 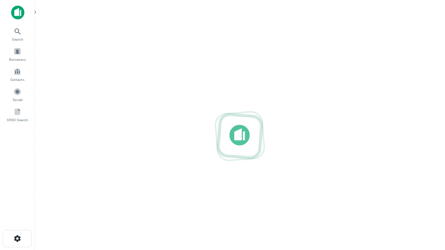 What do you see at coordinates (17, 59) in the screenshot?
I see `span: Borrowers` at bounding box center [17, 59].